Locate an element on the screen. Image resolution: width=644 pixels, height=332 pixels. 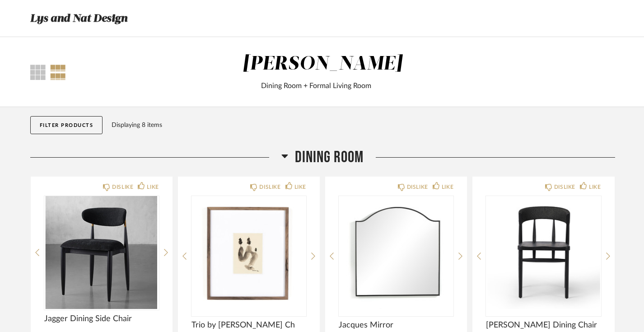
button: Filter Products is located at coordinates (66, 125).